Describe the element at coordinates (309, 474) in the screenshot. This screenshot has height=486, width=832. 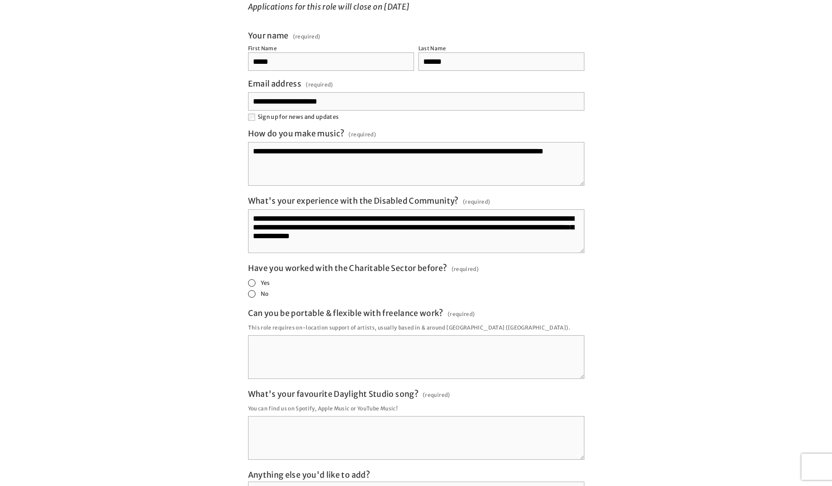
I see `span: Anything else you'd like to add?` at that location.